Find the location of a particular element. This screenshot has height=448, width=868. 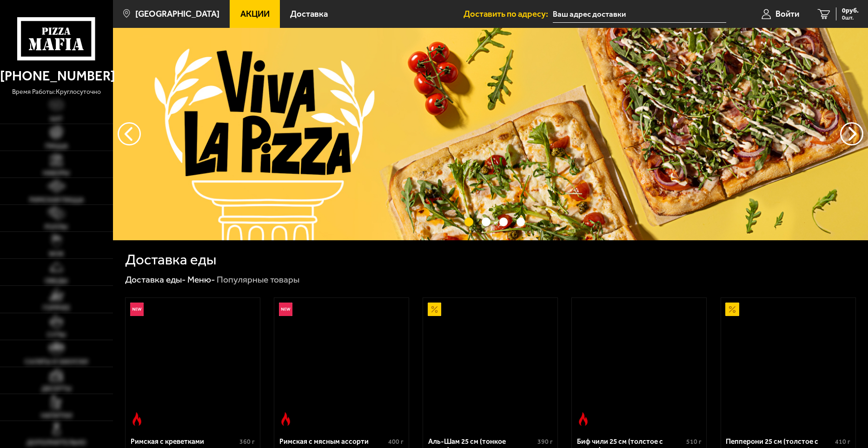

h1: Доставка еды is located at coordinates (170, 259).